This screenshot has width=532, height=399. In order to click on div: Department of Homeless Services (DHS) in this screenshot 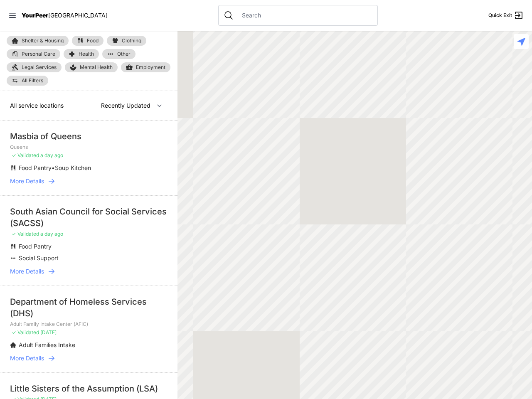, I will do `click(89, 308)`.